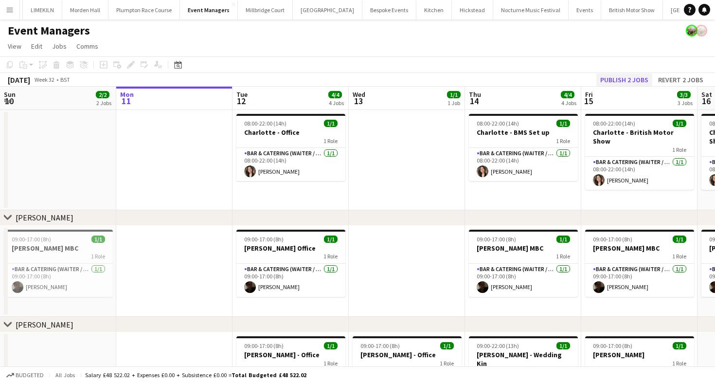  Describe the element at coordinates (691, 31) in the screenshot. I see `app-user-avatar: Staffing Manager` at that location.